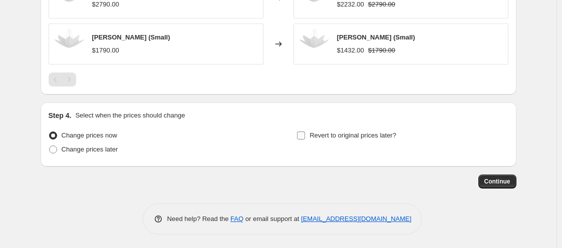  What do you see at coordinates (60, 116) in the screenshot?
I see `h2: Step 4.` at bounding box center [60, 116].